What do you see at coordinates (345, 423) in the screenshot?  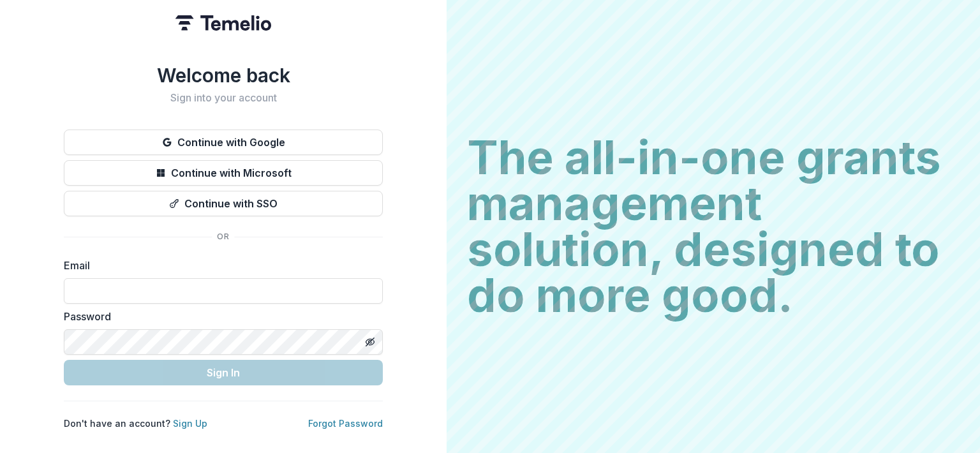 I see `a: Forgot Password` at bounding box center [345, 423].